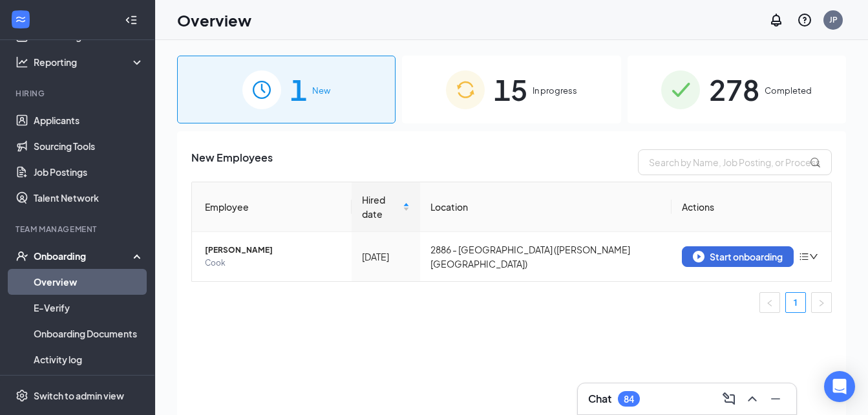 The width and height of the screenshot is (868, 415). I want to click on svg: Minimize, so click(775, 399).